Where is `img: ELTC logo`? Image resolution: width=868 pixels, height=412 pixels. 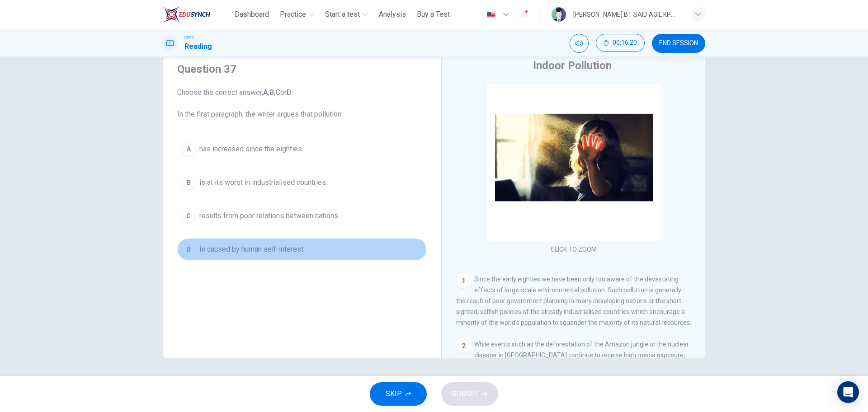 img: ELTC logo is located at coordinates (186, 14).